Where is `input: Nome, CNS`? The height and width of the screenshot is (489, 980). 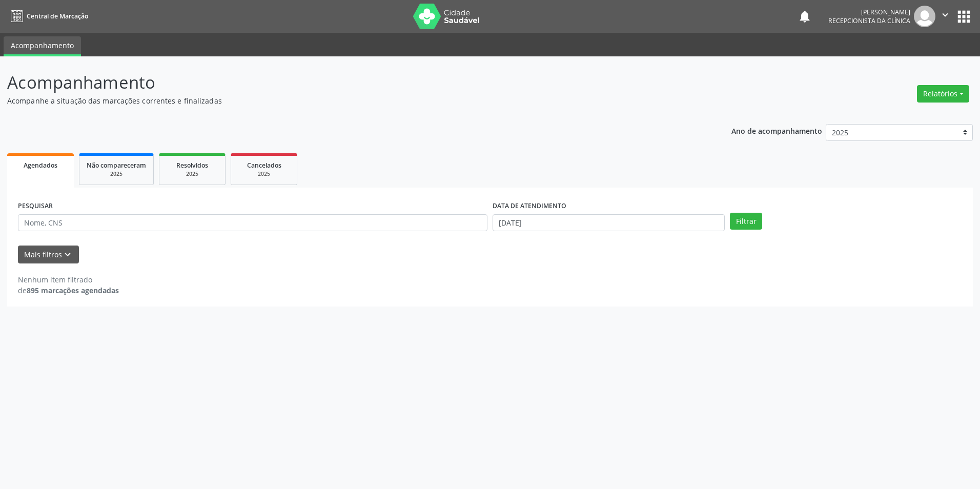
input: Nome, CNS is located at coordinates (252, 223).